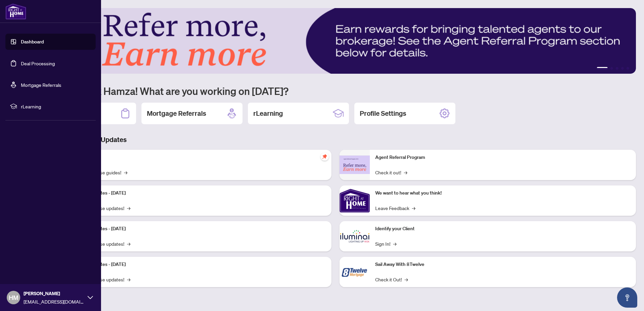  Describe the element at coordinates (268, 113) in the screenshot. I see `h2: rLearning` at that location.